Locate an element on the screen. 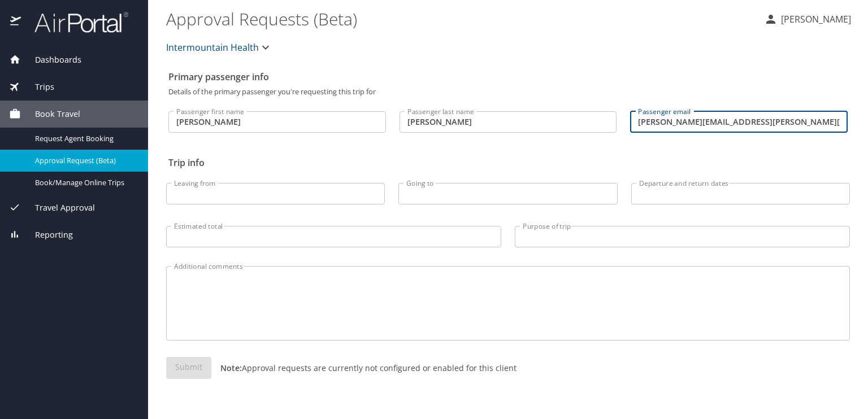 The width and height of the screenshot is (868, 419). span: Trips is located at coordinates (37, 87).